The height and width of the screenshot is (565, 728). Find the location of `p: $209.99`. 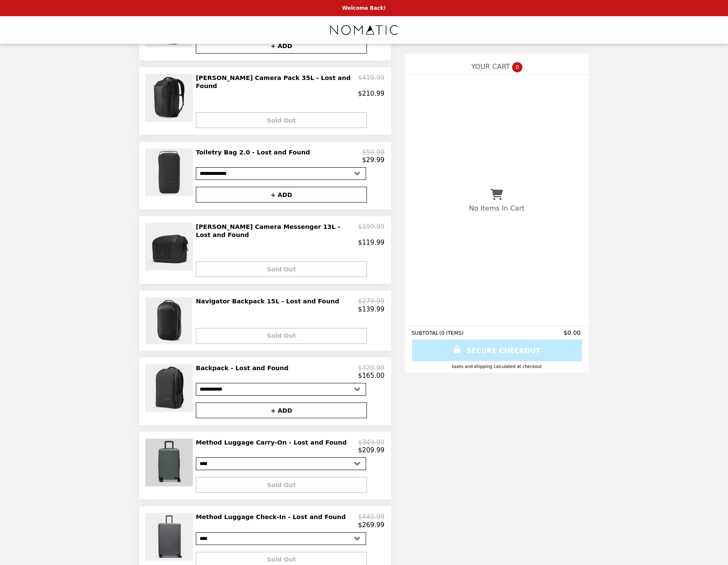

p: $209.99 is located at coordinates (371, 450).